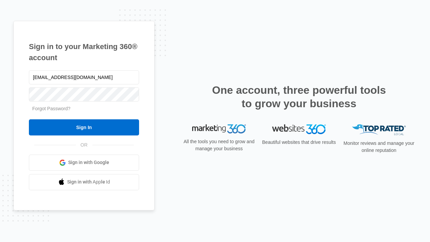  Describe the element at coordinates (84, 162) in the screenshot. I see `a: Sign in with Google` at that location.